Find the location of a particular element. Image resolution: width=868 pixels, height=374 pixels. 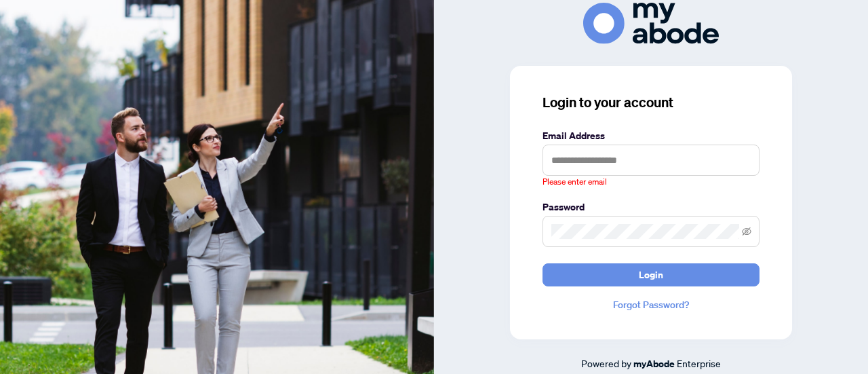

h3: Login to your account is located at coordinates (651, 103).